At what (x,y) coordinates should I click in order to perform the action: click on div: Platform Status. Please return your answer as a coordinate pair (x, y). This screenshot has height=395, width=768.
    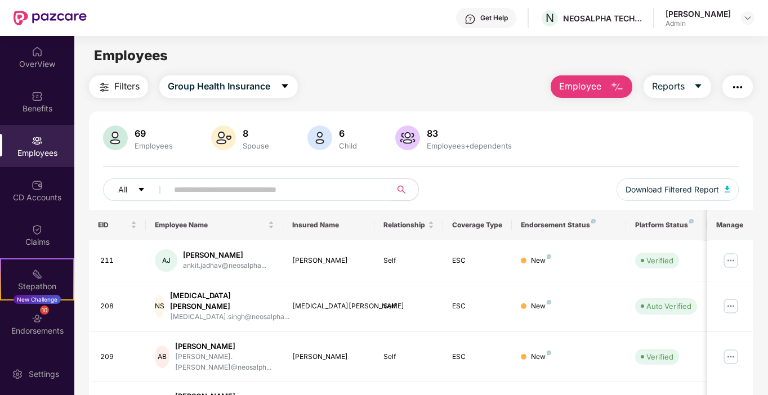
    Looking at the image, I should click on (666, 225).